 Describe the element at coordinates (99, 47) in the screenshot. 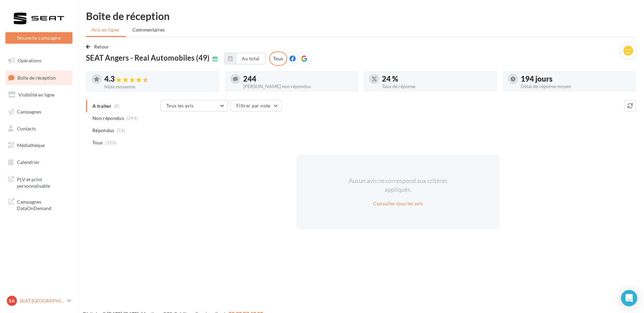

I see `button: Retour` at that location.